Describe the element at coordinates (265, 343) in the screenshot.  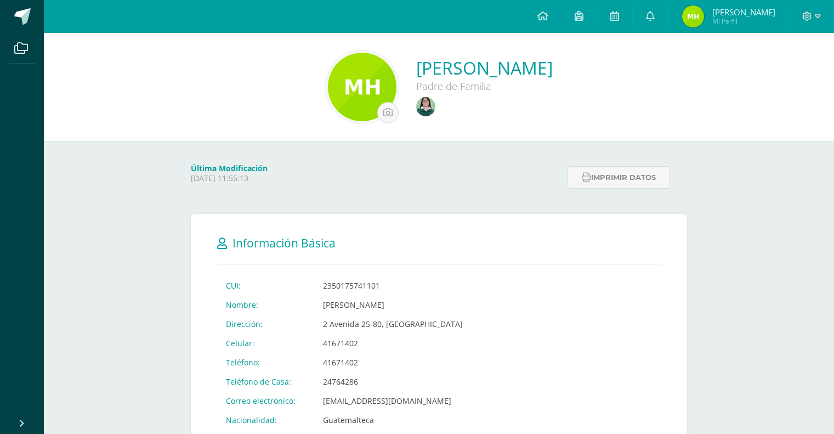
I see `td: Celular:` at that location.